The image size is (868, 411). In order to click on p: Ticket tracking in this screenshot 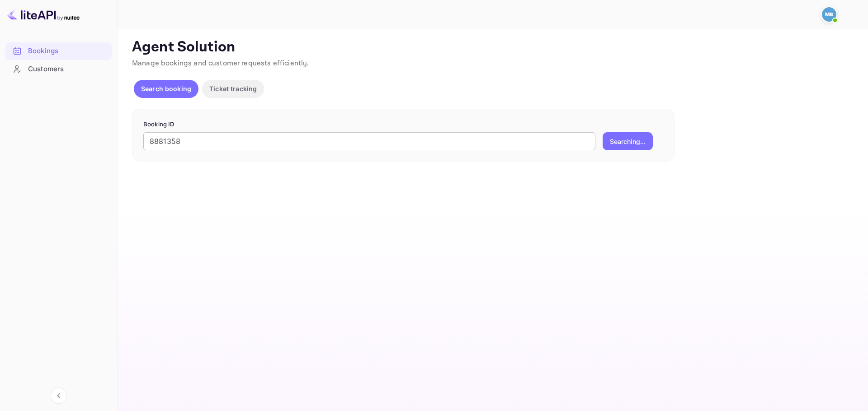, I will do `click(232, 89)`.